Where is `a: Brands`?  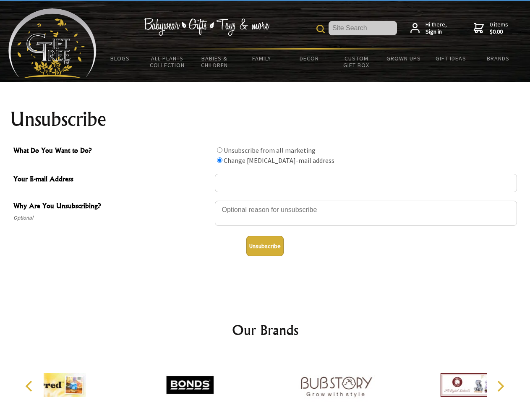
a: Brands is located at coordinates (499, 58).